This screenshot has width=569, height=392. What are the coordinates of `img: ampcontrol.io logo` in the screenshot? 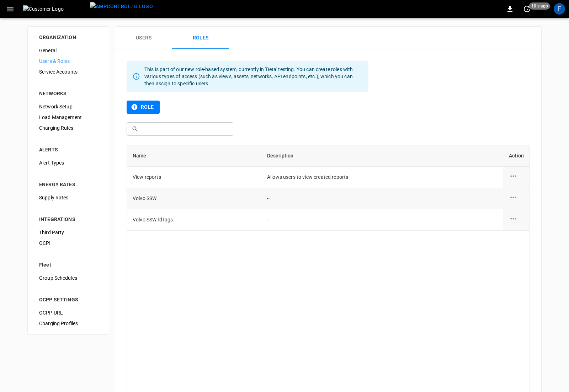 It's located at (121, 6).